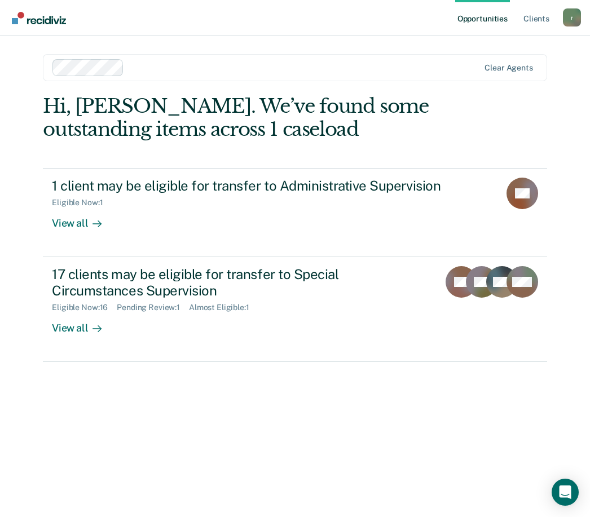 Image resolution: width=590 pixels, height=517 pixels. Describe the element at coordinates (572, 17) in the screenshot. I see `button: Profile dropdown button` at that location.